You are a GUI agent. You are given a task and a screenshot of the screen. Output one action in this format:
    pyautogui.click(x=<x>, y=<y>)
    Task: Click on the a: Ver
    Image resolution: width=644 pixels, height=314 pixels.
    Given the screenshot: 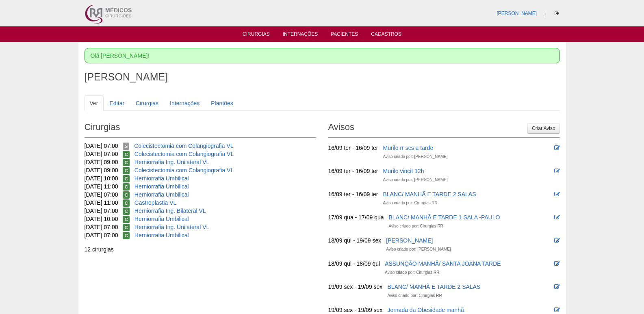 What is the action you would take?
    pyautogui.click(x=94, y=103)
    